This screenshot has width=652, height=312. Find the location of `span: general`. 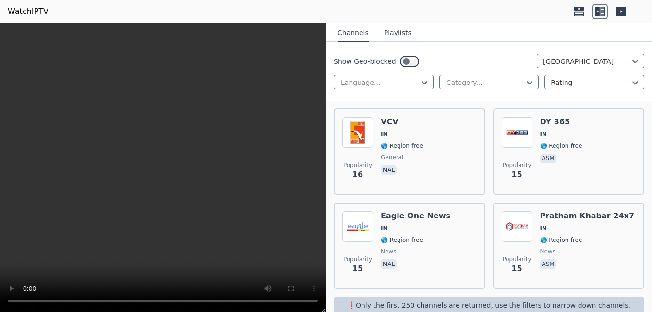

span: general is located at coordinates (392, 158).